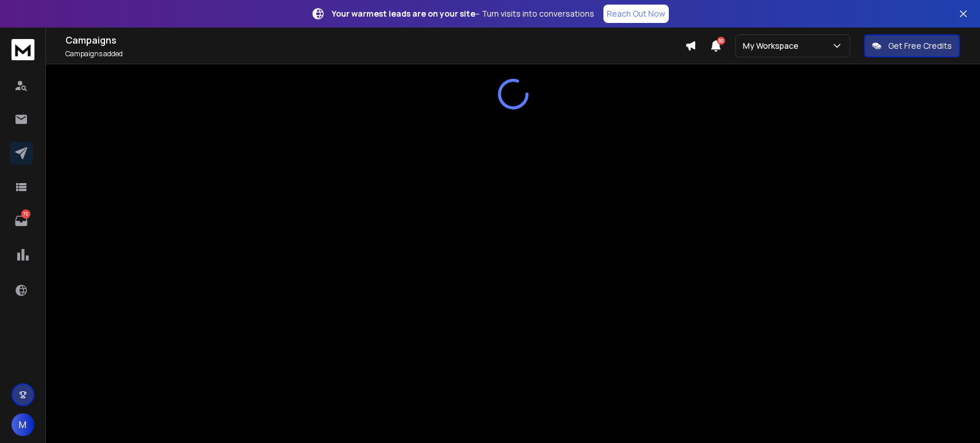 The height and width of the screenshot is (443, 980). I want to click on a: 75, so click(21, 221).